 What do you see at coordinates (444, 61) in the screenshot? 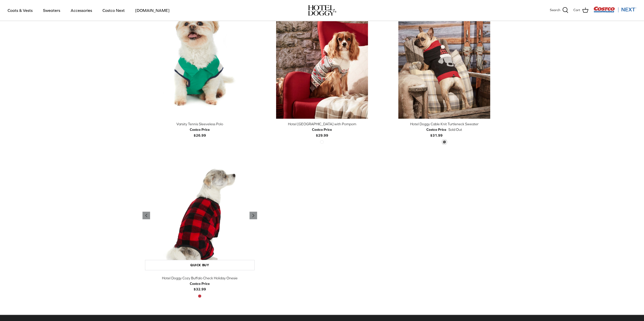
I see `a: Hotel Doggy Cable Knit Turtleneck Sweater` at bounding box center [444, 61].